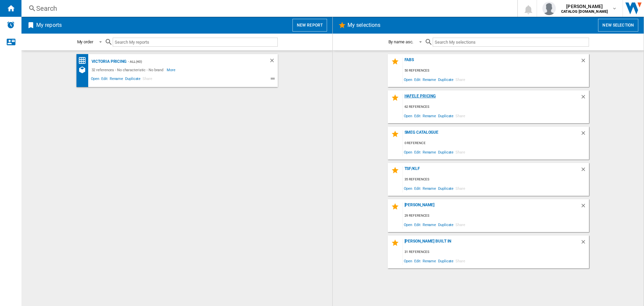  I want to click on div: By name asc., so click(401, 42).